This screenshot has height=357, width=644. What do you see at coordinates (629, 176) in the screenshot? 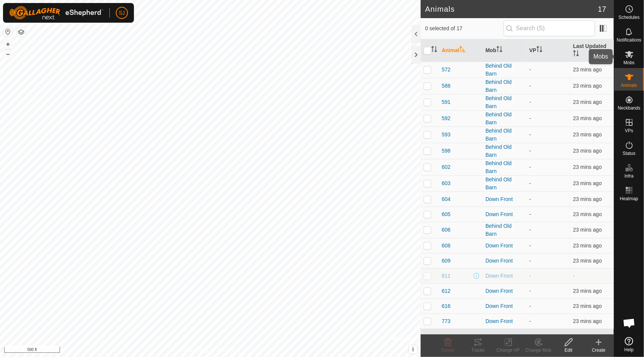
I see `span: Infra` at bounding box center [629, 176].